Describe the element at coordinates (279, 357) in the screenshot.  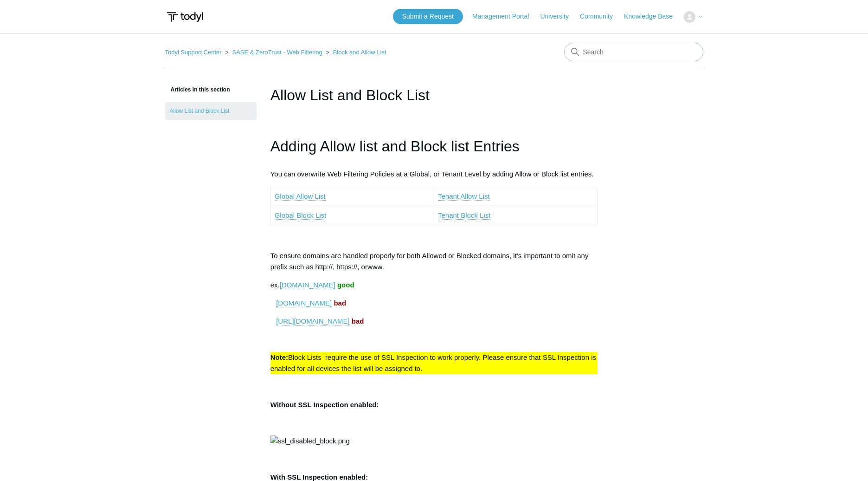
I see `strong: Note:` at that location.